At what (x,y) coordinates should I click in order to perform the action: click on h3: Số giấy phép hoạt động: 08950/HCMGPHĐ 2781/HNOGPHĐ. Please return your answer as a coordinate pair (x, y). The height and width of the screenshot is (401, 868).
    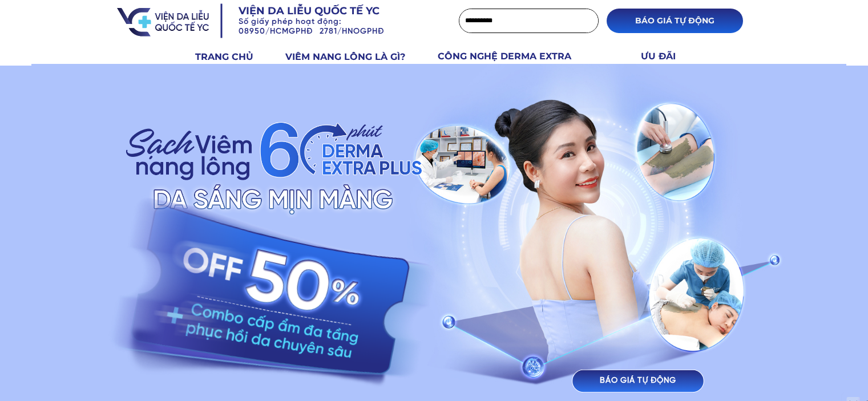
    Looking at the image, I should click on (335, 27).